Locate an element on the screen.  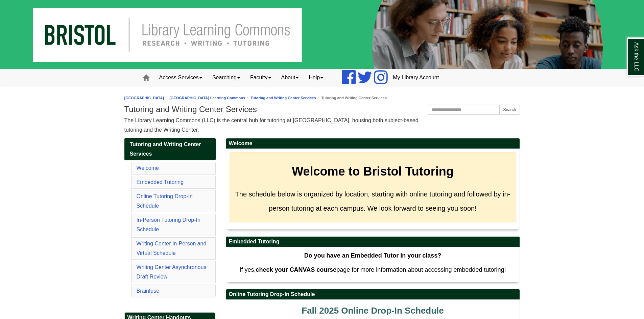
a: Embedded Tutoring is located at coordinates (160, 182).